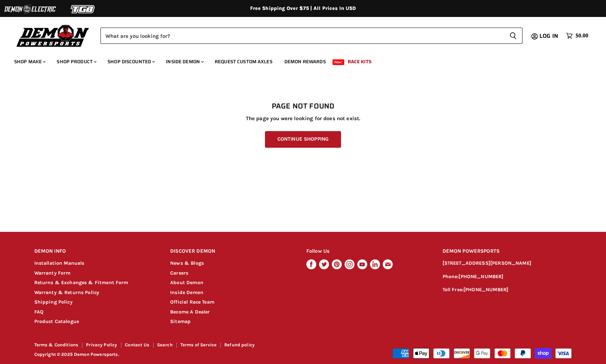 The width and height of the screenshot is (606, 364). What do you see at coordinates (513, 35) in the screenshot?
I see `button: Search` at bounding box center [513, 35].